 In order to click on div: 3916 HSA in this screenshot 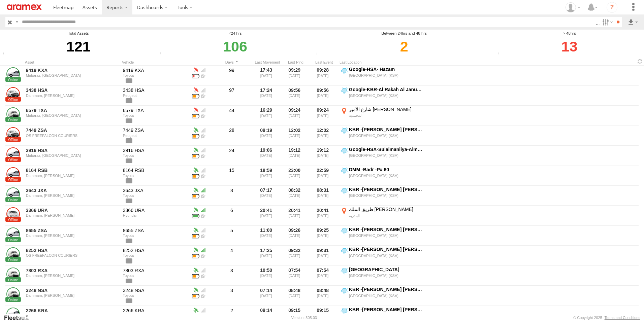, I will do `click(156, 150)`.